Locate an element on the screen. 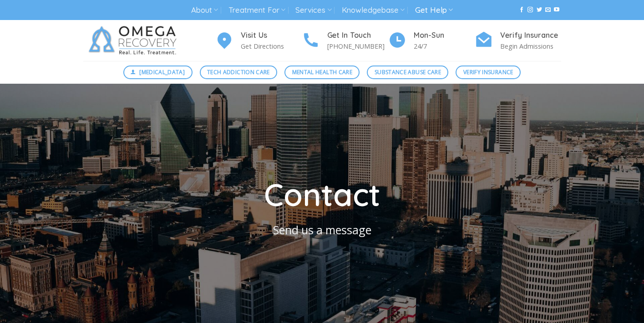  h4: Verify Insurance is located at coordinates (531, 36).